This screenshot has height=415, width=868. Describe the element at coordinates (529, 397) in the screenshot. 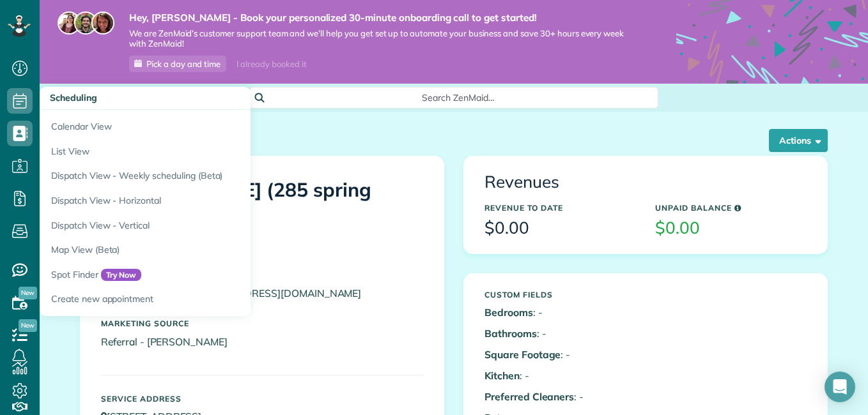

I see `b: Preferred Cleaners` at that location.